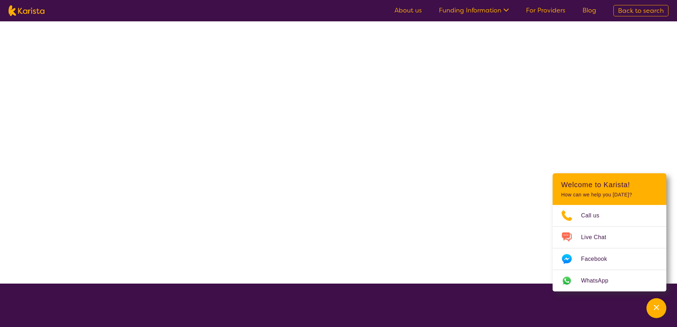  What do you see at coordinates (656, 308) in the screenshot?
I see `button: Channel Menu` at bounding box center [656, 308].